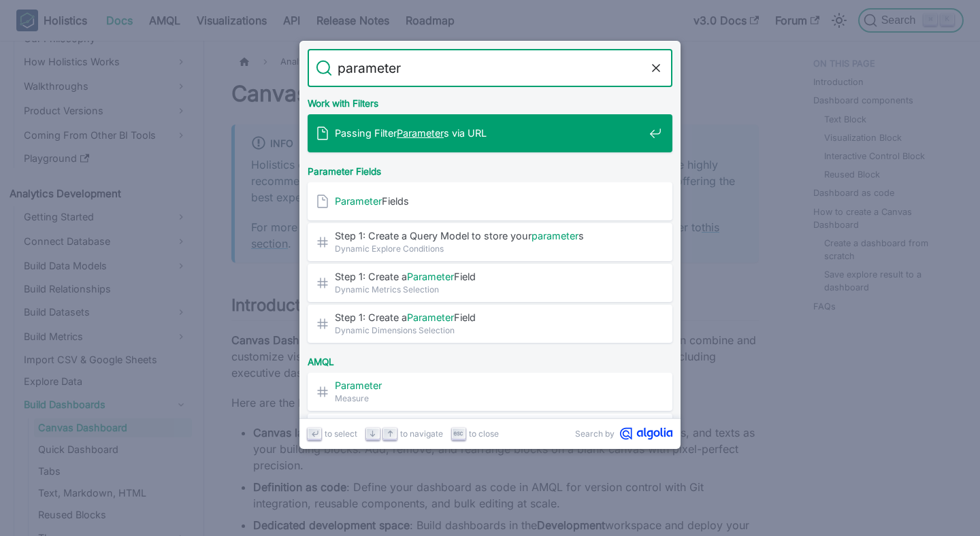 This screenshot has height=536, width=980. I want to click on span: Measure, so click(489, 398).